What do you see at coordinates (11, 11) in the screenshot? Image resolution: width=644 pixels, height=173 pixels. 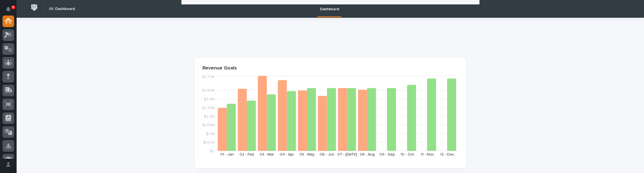 I see `div: Notifications9` at bounding box center [11, 11].